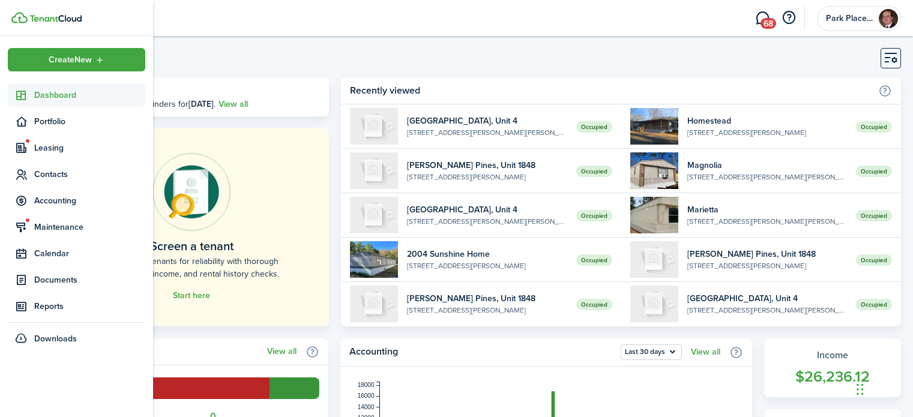 This screenshot has width=913, height=417. Describe the element at coordinates (76, 95) in the screenshot. I see `a: Dashboard` at that location.